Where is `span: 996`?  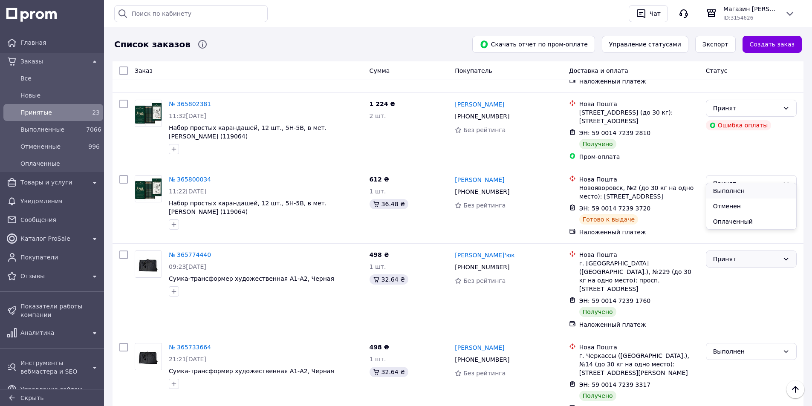 span: 996 is located at coordinates (94, 147).